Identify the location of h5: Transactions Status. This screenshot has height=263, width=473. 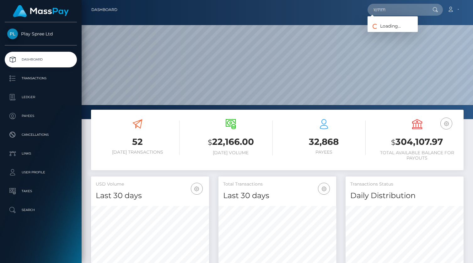
(404, 184).